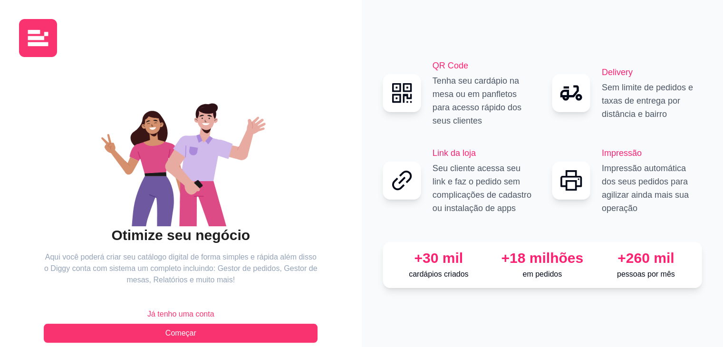 This screenshot has height=347, width=723. I want to click on button: Já tenho uma conta, so click(181, 314).